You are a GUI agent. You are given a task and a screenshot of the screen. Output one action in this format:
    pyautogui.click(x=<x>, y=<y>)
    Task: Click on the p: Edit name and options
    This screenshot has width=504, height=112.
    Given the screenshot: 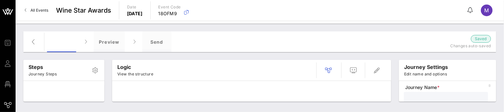 What is the action you would take?
    pyautogui.click(x=426, y=74)
    